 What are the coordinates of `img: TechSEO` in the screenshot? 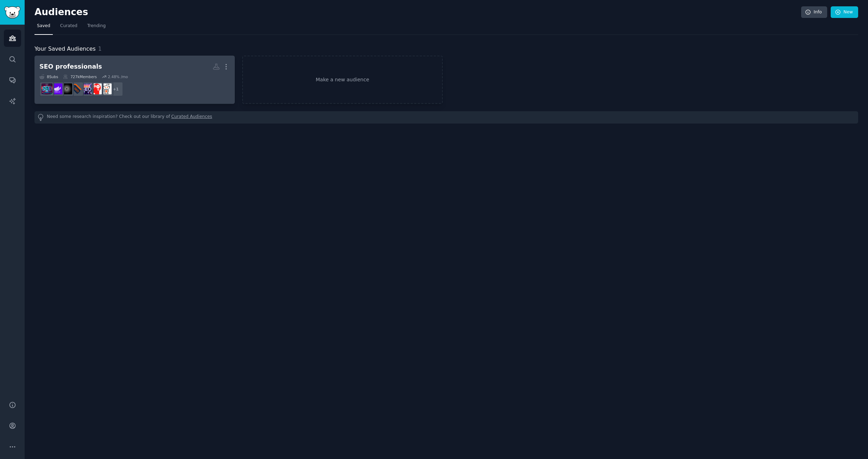 It's located at (96, 89).